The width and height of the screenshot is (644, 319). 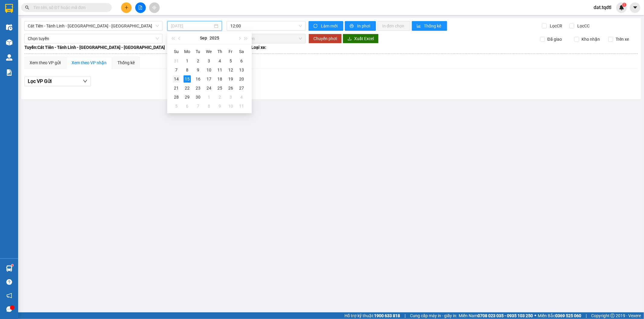 I want to click on span: Lọc VP Gửi, so click(x=40, y=81).